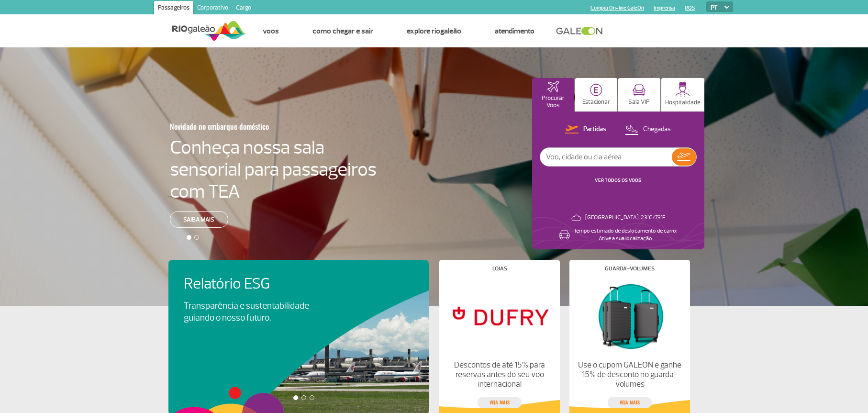 This screenshot has height=413, width=868. I want to click on a: Cargo, so click(243, 8).